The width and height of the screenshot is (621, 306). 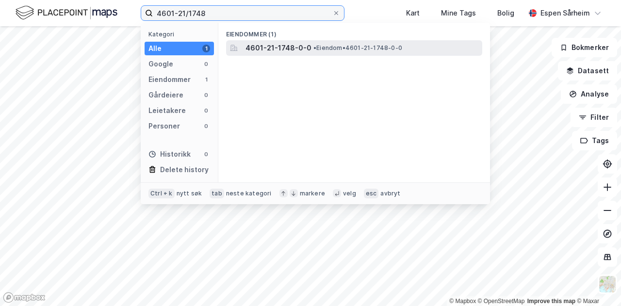 I want to click on div: Gårdeiere, so click(x=166, y=95).